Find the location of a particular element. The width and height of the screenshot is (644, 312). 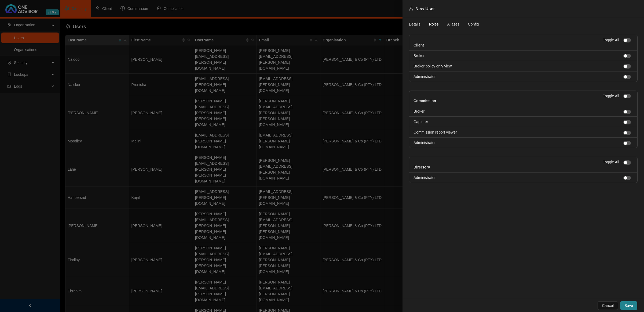

span: Config is located at coordinates (473, 24).